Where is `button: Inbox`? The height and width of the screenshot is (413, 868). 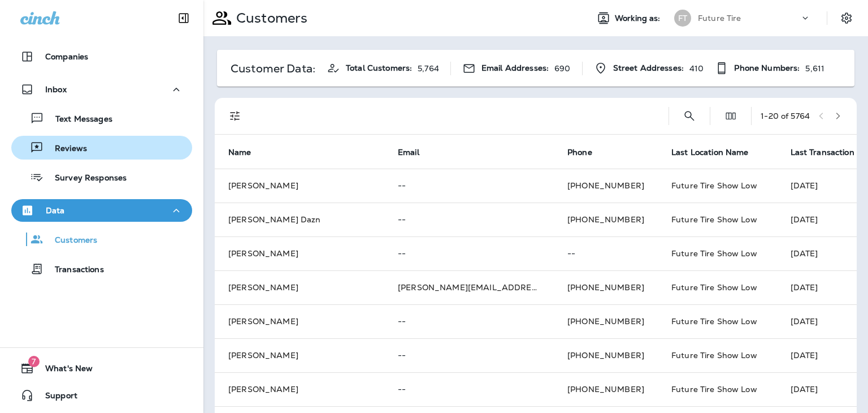
button: Inbox is located at coordinates (102, 89).